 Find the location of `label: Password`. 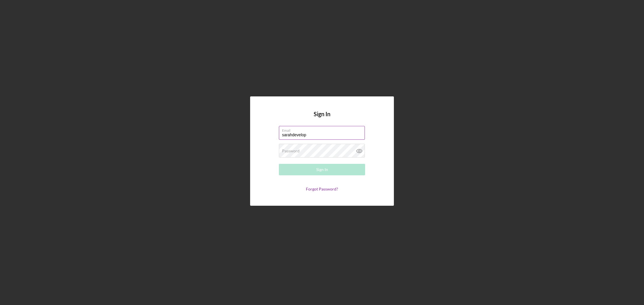

label: Password is located at coordinates (291, 151).